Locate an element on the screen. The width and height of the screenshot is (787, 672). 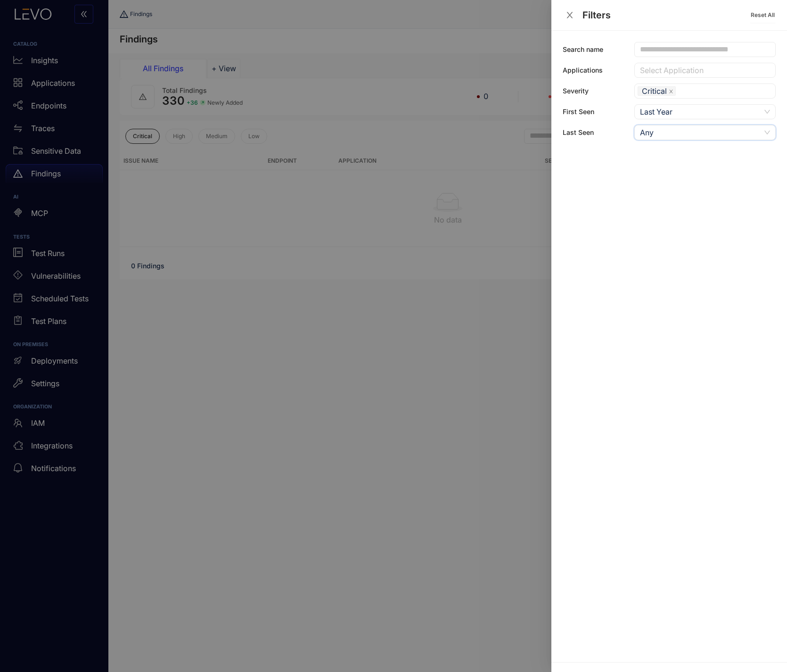
label: Search name is located at coordinates (583, 50).